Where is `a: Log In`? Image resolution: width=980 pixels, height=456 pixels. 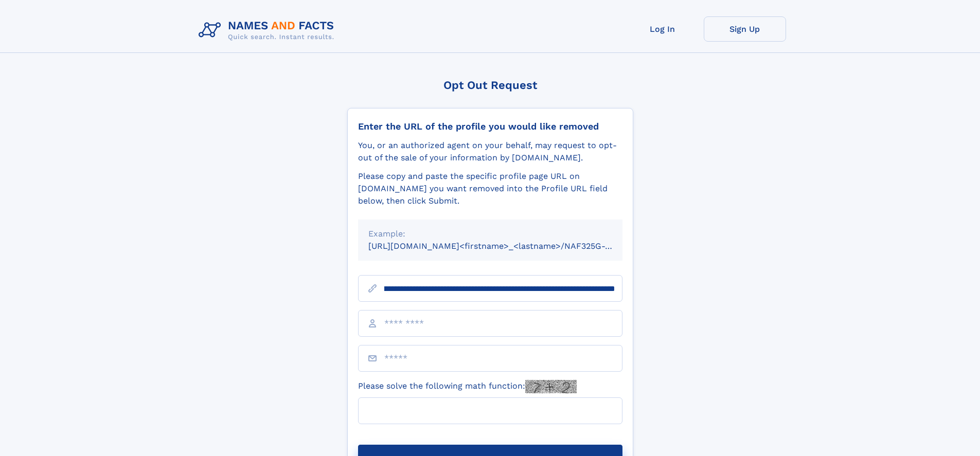
a: Log In is located at coordinates (663, 29).